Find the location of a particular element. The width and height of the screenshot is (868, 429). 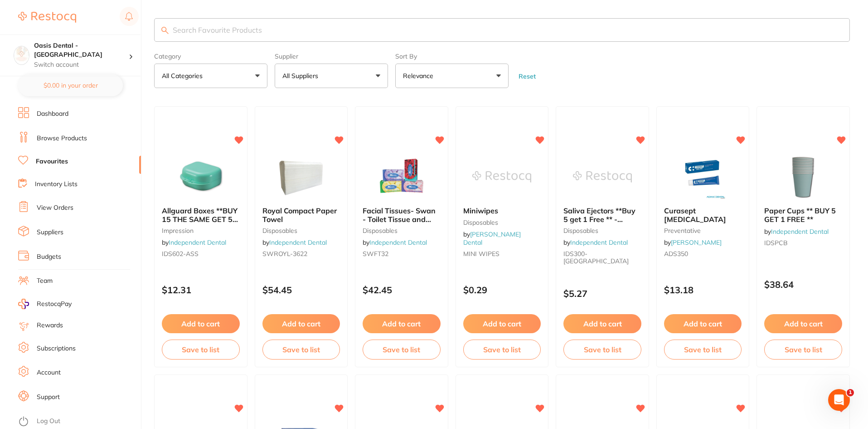

p: Relevance is located at coordinates (419, 76).